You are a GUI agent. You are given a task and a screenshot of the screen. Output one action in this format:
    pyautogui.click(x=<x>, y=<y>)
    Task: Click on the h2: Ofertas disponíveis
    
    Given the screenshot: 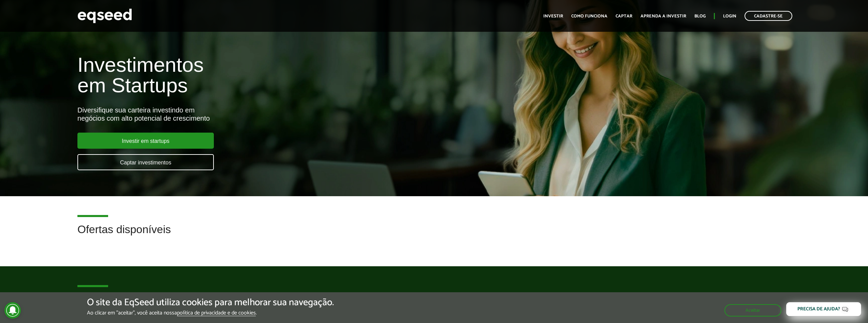 What is the action you would take?
    pyautogui.click(x=434, y=234)
    